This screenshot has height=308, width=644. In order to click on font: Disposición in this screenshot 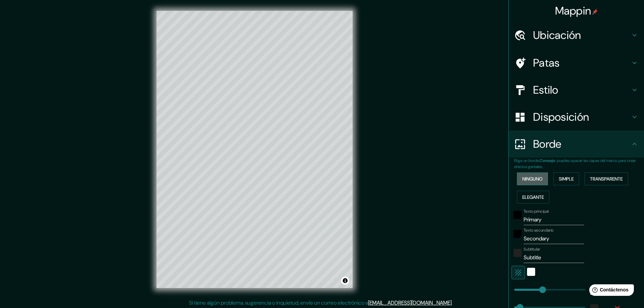, I will do `click(561, 117)`.